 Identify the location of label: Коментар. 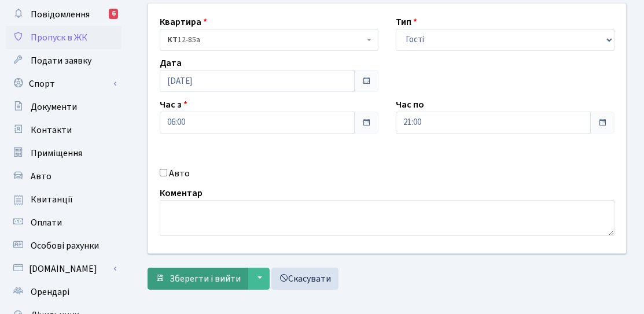
(181, 193).